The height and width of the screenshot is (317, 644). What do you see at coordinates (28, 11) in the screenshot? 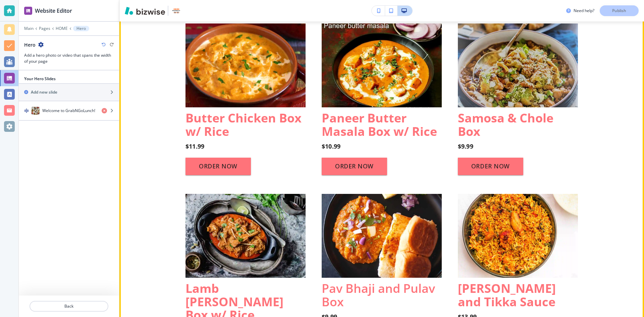
I see `img: editor icon` at bounding box center [28, 11].